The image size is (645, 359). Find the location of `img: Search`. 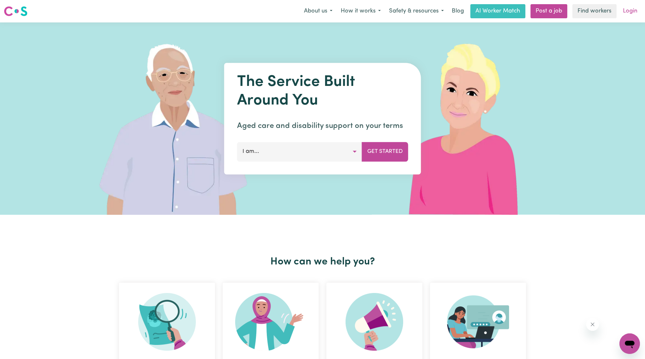

img: Search is located at coordinates (167, 321).